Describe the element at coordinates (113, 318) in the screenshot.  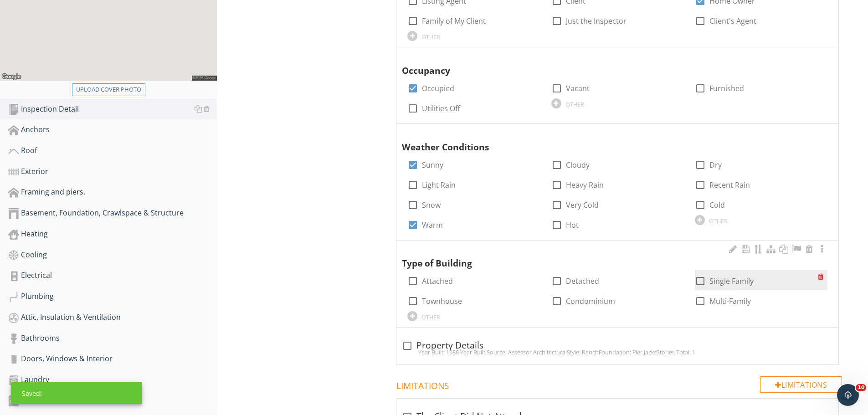
I see `div: Attic, Insulation & Ventilation` at that location.